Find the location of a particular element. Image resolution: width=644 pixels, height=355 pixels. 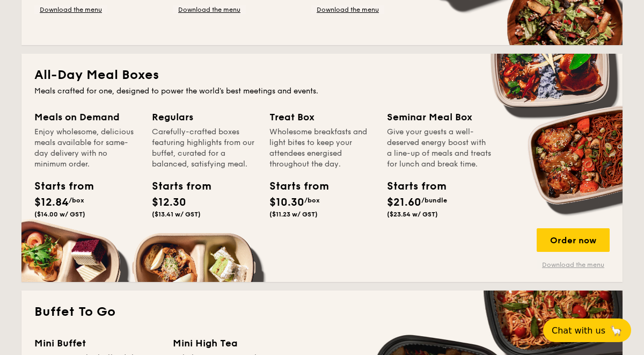

div: Meals crafted for one, designed to power the world's best meetings and events. is located at coordinates (322, 91).